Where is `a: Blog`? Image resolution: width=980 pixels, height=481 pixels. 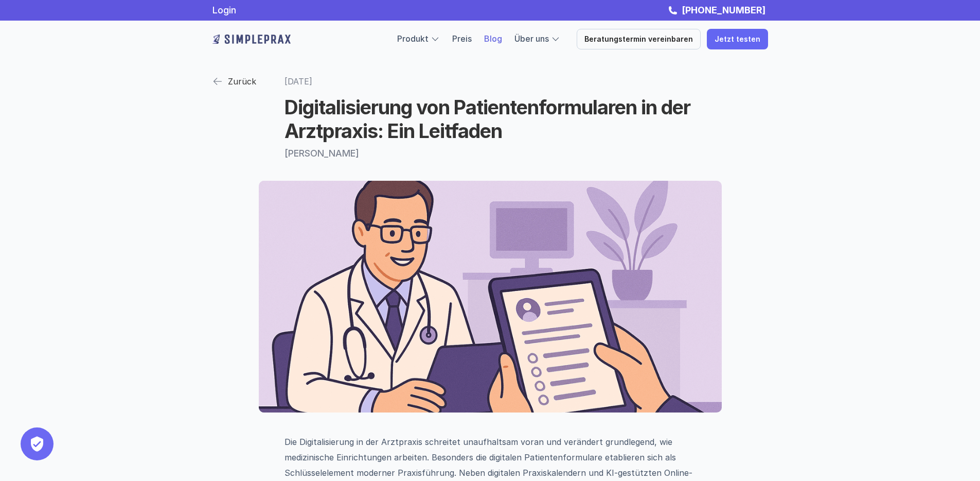 a: Blog is located at coordinates (493, 39).